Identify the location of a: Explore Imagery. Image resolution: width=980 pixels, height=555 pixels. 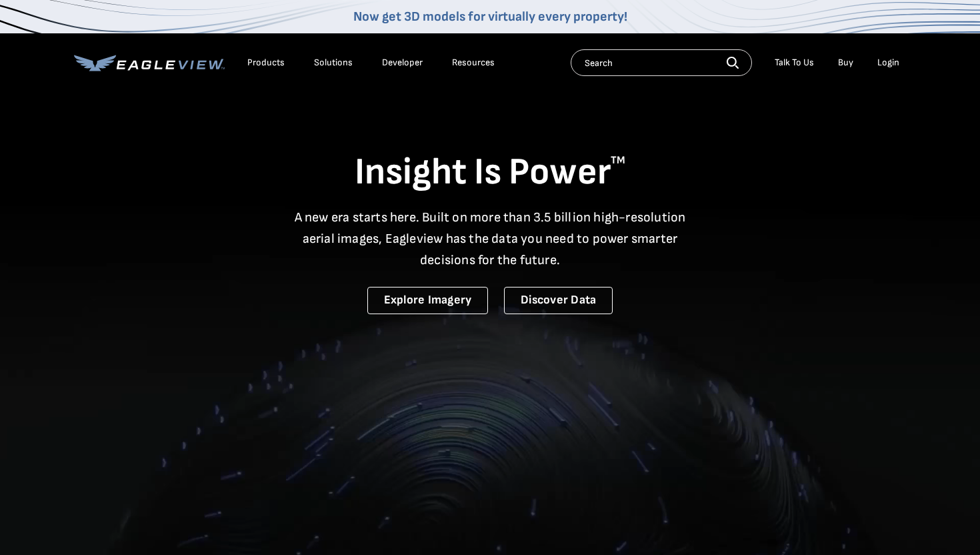
(428, 300).